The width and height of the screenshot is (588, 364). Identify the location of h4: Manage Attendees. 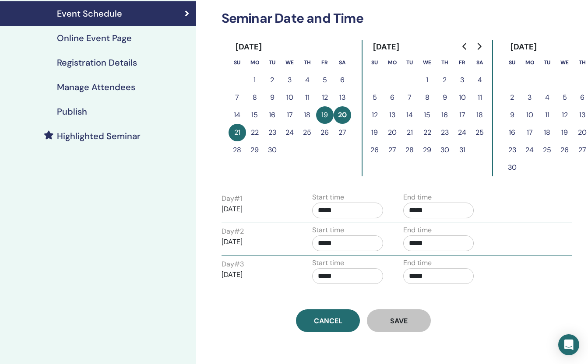
(96, 87).